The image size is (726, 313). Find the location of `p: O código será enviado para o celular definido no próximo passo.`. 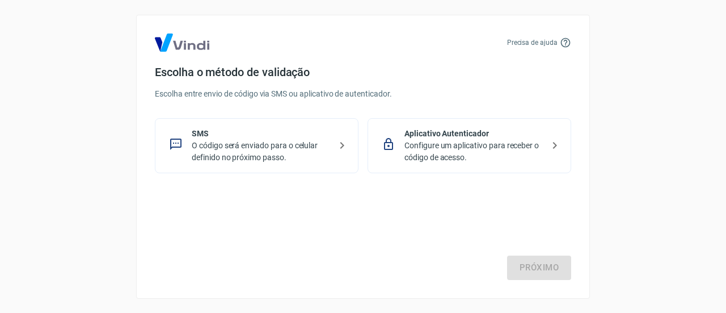

p: O código será enviado para o celular definido no próximo passo. is located at coordinates (261, 151).